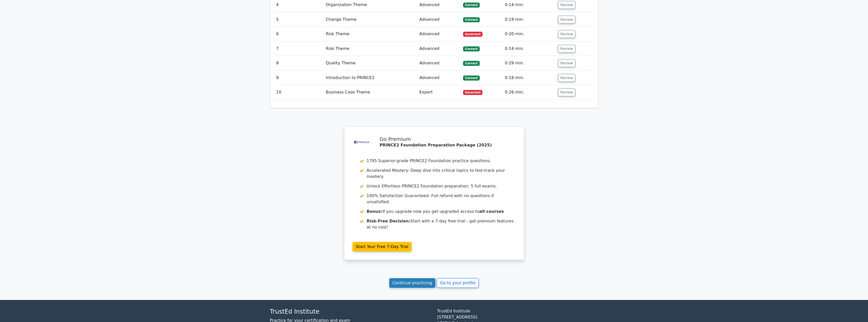  I want to click on td: Change Theme, so click(371, 20).